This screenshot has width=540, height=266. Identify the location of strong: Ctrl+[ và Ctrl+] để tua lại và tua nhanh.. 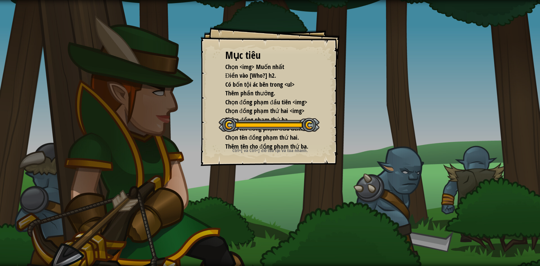
(270, 150).